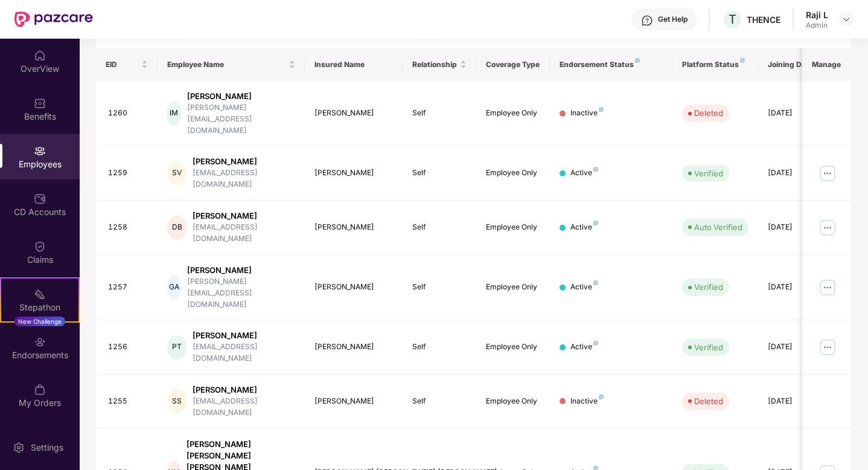 This screenshot has width=868, height=470. What do you see at coordinates (826, 65) in the screenshot?
I see `th: Manage` at bounding box center [826, 65].